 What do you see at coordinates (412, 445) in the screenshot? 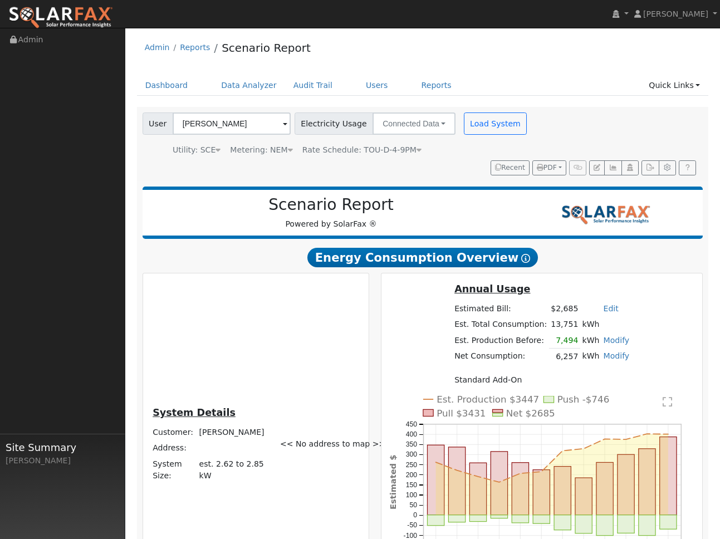
I see `text: 350` at bounding box center [412, 445].